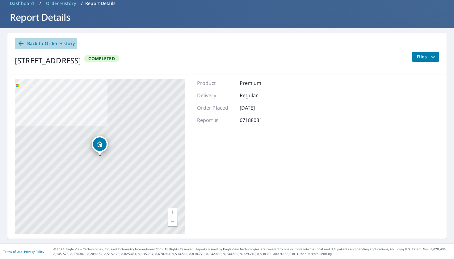  What do you see at coordinates (173, 213) in the screenshot?
I see `a: Current Level 17, Zoom In` at bounding box center [173, 213].